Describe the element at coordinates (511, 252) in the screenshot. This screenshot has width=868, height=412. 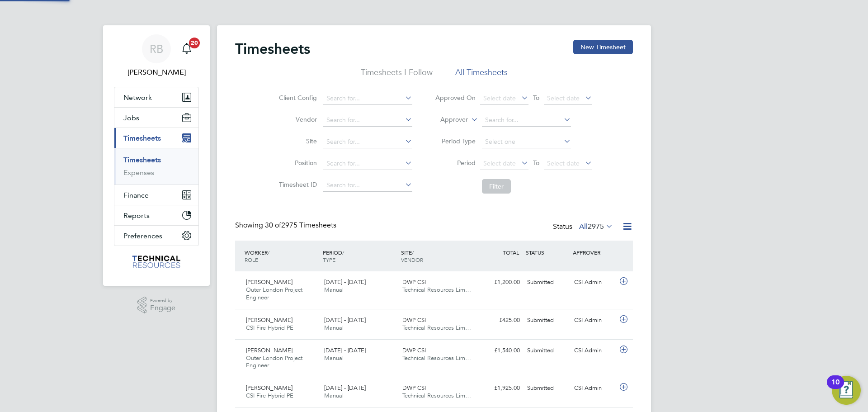
I see `span: TOTAL` at that location.